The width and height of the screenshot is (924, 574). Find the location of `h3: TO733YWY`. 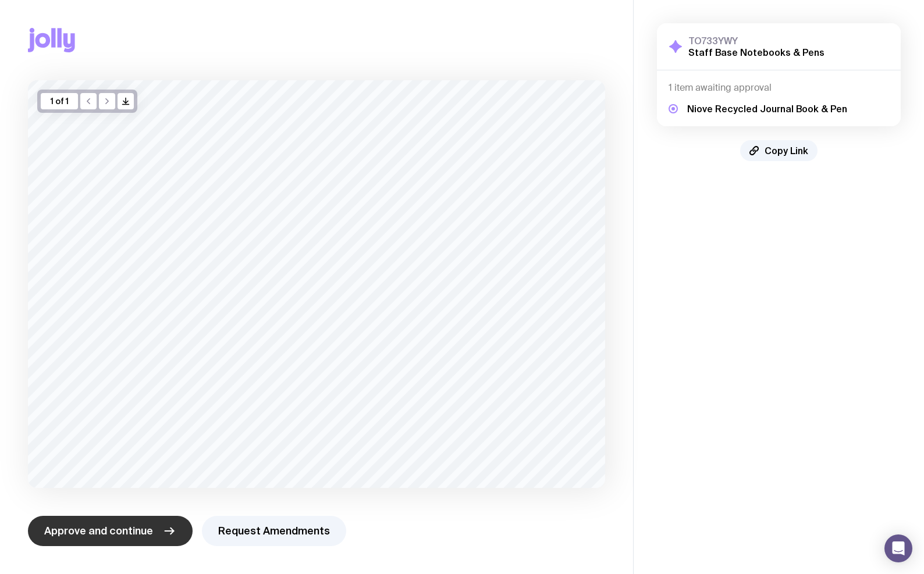

h3: TO733YWY is located at coordinates (757, 41).